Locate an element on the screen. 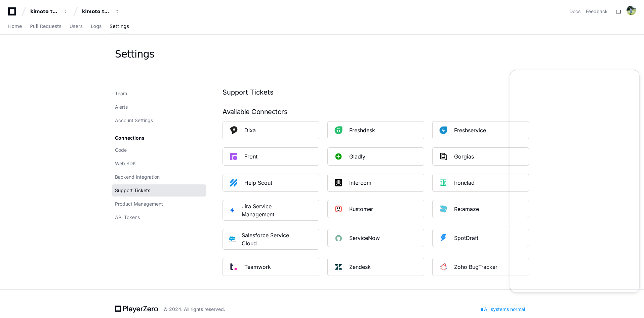  a: Web SDK is located at coordinates (159, 163).